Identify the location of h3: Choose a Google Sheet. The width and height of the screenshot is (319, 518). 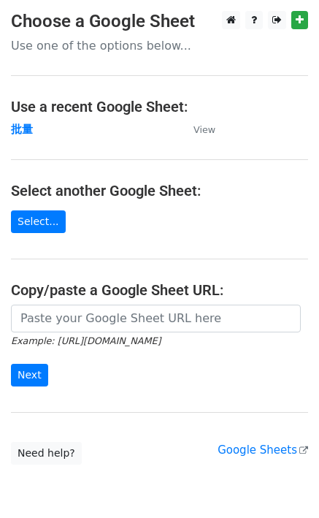
(159, 21).